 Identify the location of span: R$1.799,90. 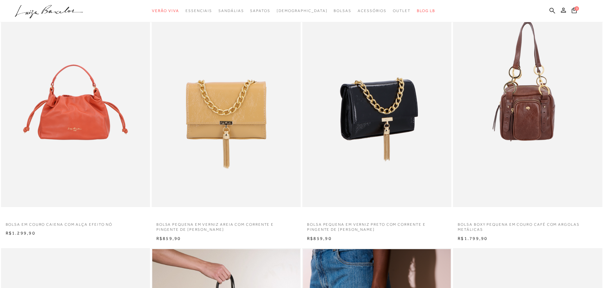
(473, 239).